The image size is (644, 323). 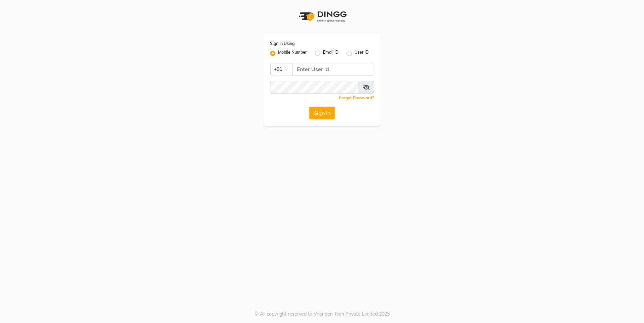 I want to click on img: logo1.svg, so click(x=322, y=16).